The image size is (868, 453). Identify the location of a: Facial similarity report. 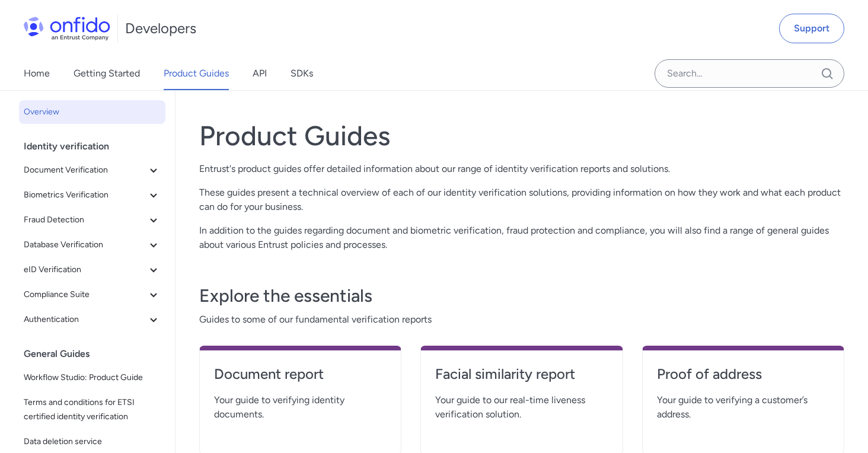
(521, 379).